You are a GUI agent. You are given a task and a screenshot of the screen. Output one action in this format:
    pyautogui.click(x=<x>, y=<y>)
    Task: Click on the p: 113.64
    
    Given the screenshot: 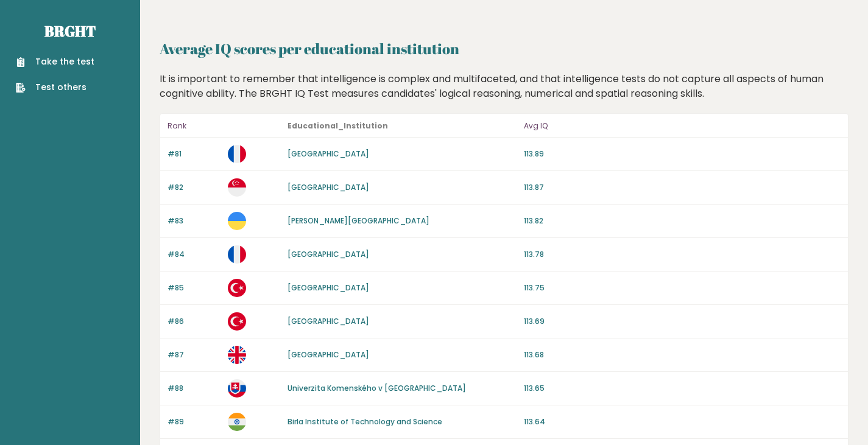 What is the action you would take?
    pyautogui.click(x=682, y=422)
    